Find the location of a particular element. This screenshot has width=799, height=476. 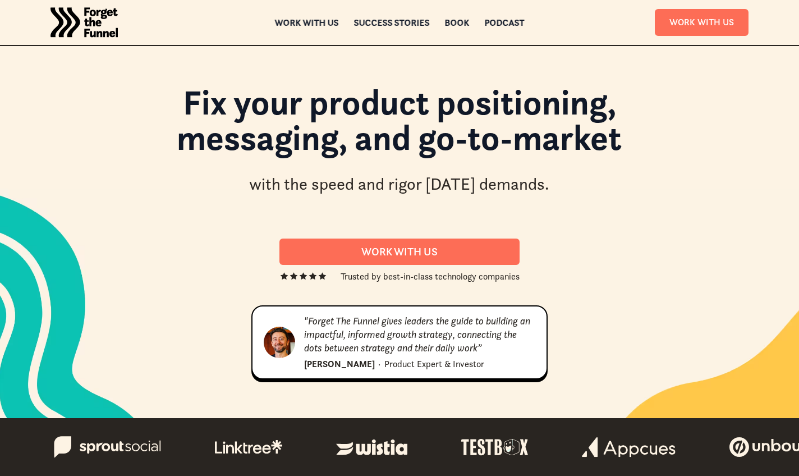

a: Work With Us is located at coordinates (701, 22).